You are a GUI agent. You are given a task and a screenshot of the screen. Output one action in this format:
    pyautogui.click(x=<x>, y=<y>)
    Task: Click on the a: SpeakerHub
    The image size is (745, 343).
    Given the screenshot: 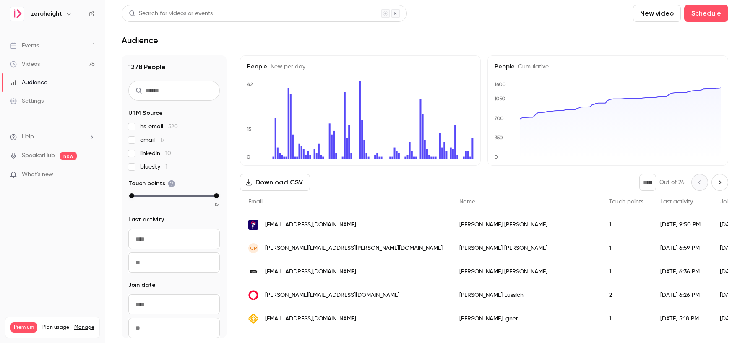 What is the action you would take?
    pyautogui.click(x=38, y=156)
    